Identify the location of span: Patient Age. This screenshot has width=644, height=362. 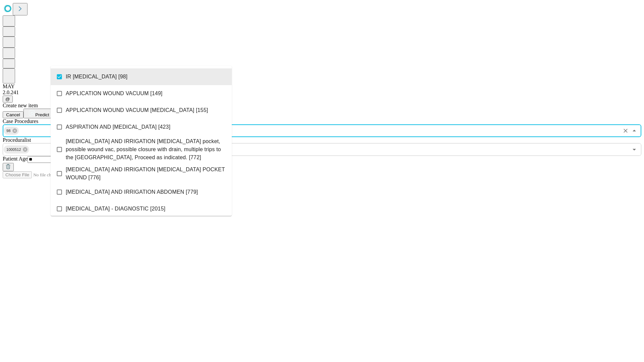
(15, 159).